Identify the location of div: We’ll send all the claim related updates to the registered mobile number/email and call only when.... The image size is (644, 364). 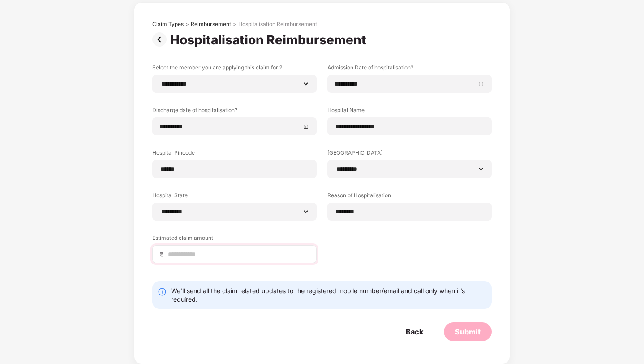
(329, 295).